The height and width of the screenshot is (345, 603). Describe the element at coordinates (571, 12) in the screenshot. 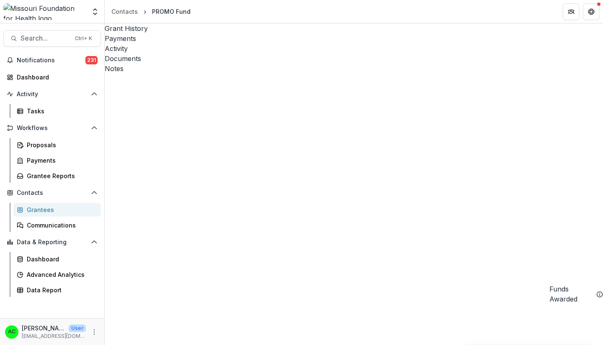

I see `button: Partners` at that location.